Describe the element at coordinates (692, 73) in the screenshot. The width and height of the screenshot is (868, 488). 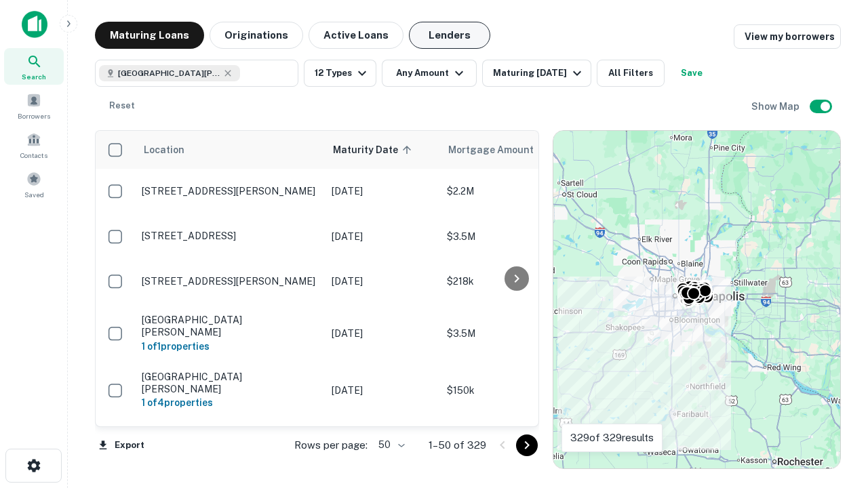
I see `button: Save your search to get updates of matches that match your search criteria.` at that location.